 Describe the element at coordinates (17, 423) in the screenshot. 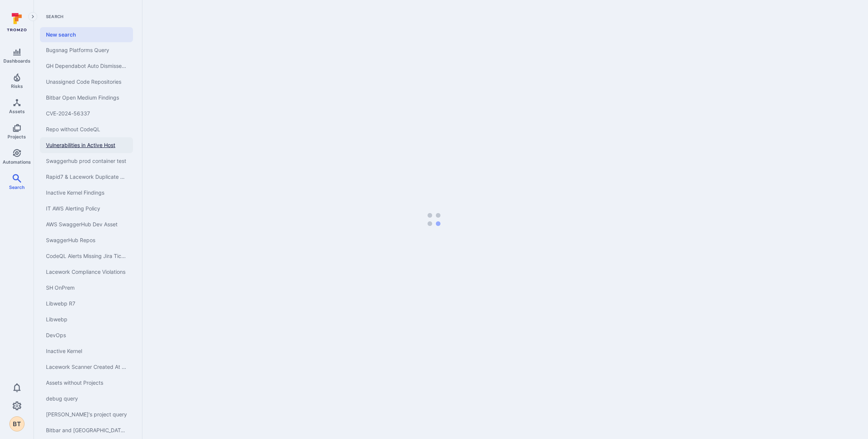

I see `button: BT` at that location.